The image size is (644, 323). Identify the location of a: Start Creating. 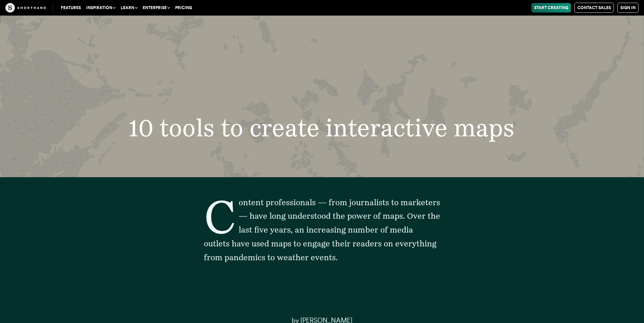
(551, 7).